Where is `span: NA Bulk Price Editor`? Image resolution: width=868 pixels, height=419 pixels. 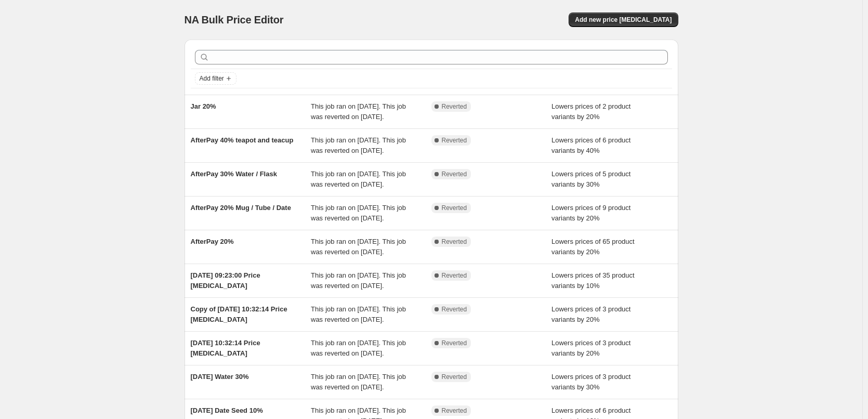
span: NA Bulk Price Editor is located at coordinates (234, 20).